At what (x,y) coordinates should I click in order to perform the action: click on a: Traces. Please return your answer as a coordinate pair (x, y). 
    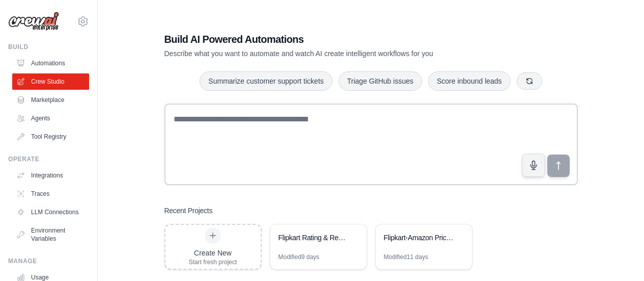
    Looking at the image, I should click on (51, 193).